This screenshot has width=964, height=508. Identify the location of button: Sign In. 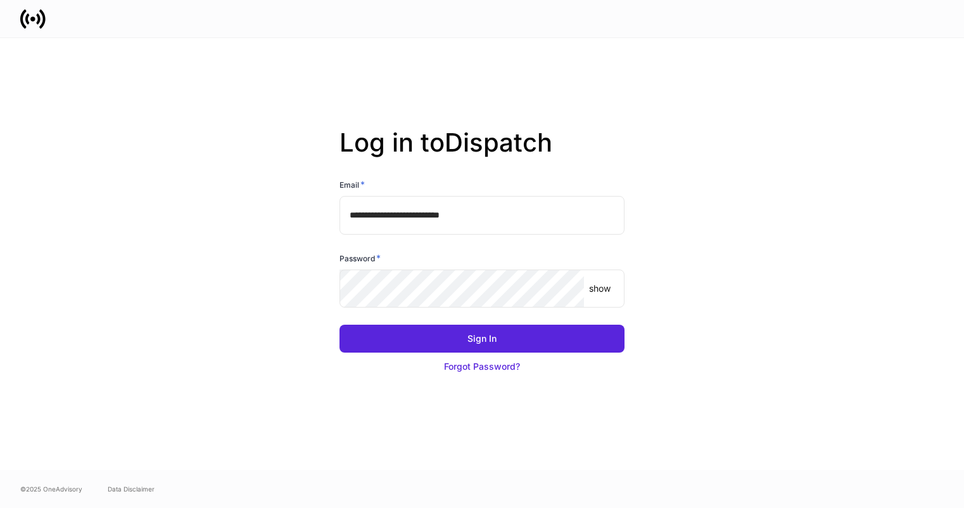
(482, 338).